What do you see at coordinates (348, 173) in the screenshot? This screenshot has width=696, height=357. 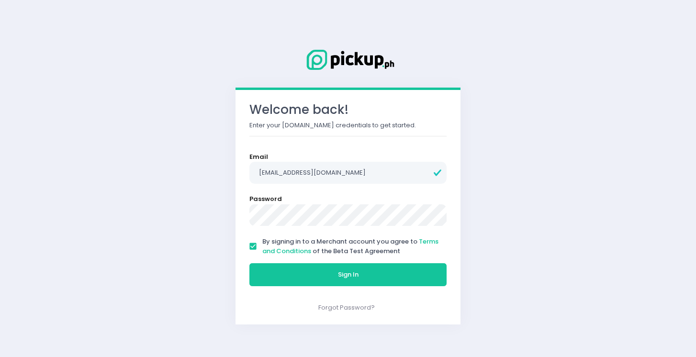 I see `input: Email` at bounding box center [348, 173].